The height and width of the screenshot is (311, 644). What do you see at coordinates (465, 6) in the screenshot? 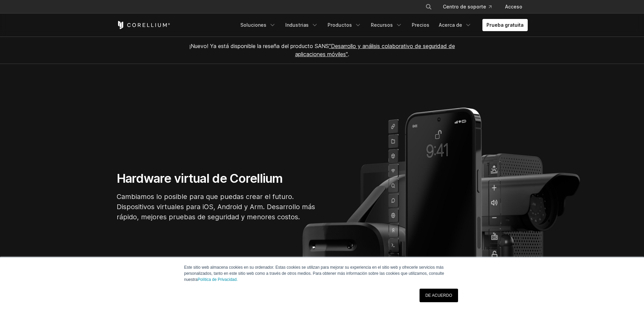
I see `font: Centro de soporte` at bounding box center [465, 6].